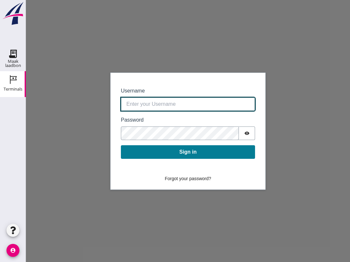 The height and width of the screenshot is (262, 350). What do you see at coordinates (162, 120) in the screenshot?
I see `label: Password` at bounding box center [162, 120].